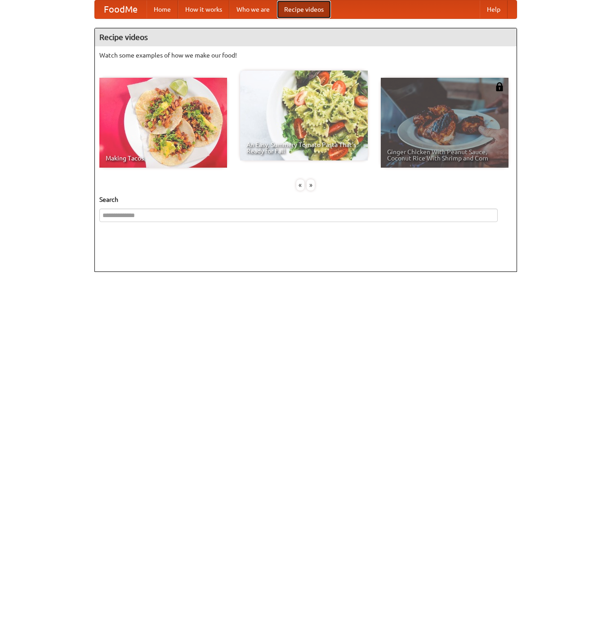 This screenshot has width=611, height=636. Describe the element at coordinates (163, 123) in the screenshot. I see `a: Making Tacos` at that location.